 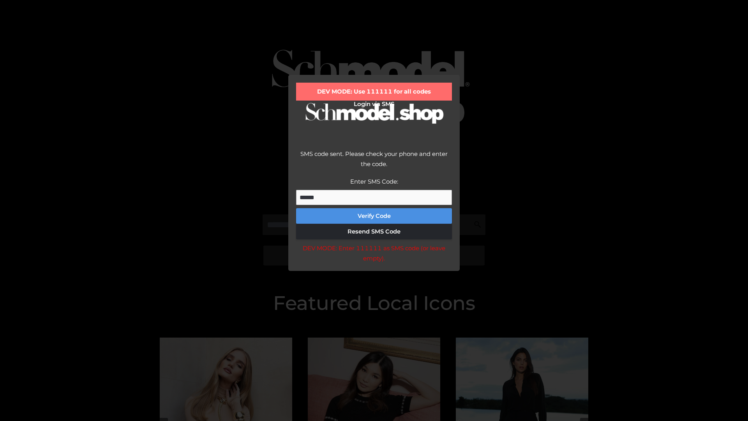 What do you see at coordinates (374, 92) in the screenshot?
I see `div: DEV MODE: Use 111111 for all codes` at bounding box center [374, 92].